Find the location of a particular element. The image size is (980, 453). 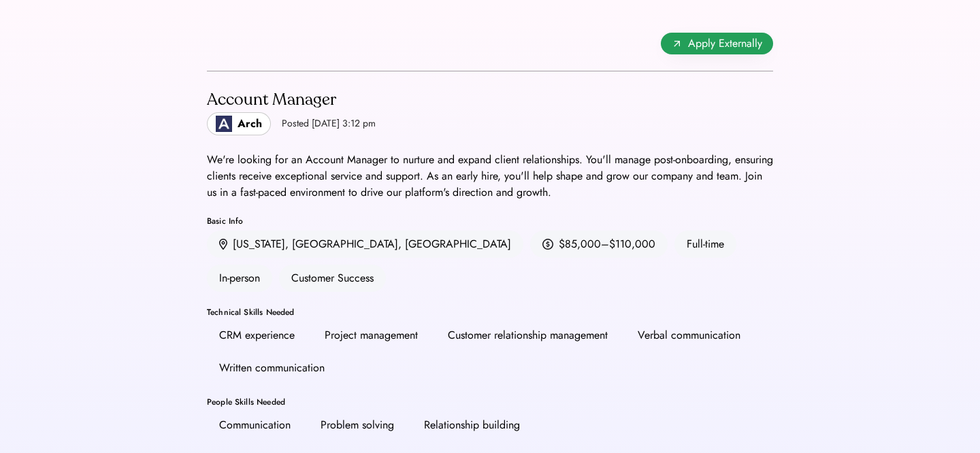

div: We're looking for an Account Manager to nurture and expand client relationships. You'll manage po... is located at coordinates (490, 176).